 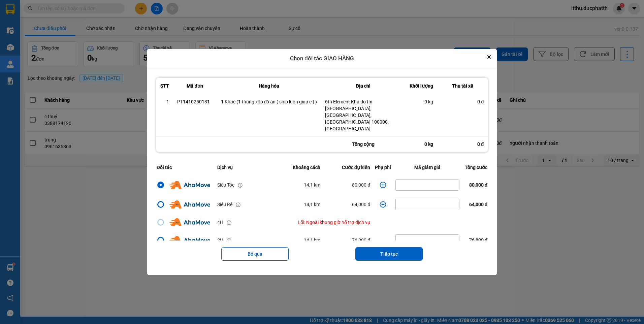 What do you see at coordinates (165, 86) in the screenshot?
I see `div: STT` at bounding box center [165, 86].